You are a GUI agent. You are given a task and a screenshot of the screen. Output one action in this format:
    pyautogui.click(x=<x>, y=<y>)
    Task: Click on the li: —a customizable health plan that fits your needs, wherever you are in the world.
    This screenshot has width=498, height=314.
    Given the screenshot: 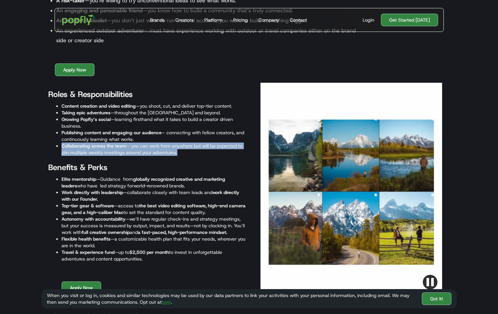 What is the action you would take?
    pyautogui.click(x=154, y=243)
    